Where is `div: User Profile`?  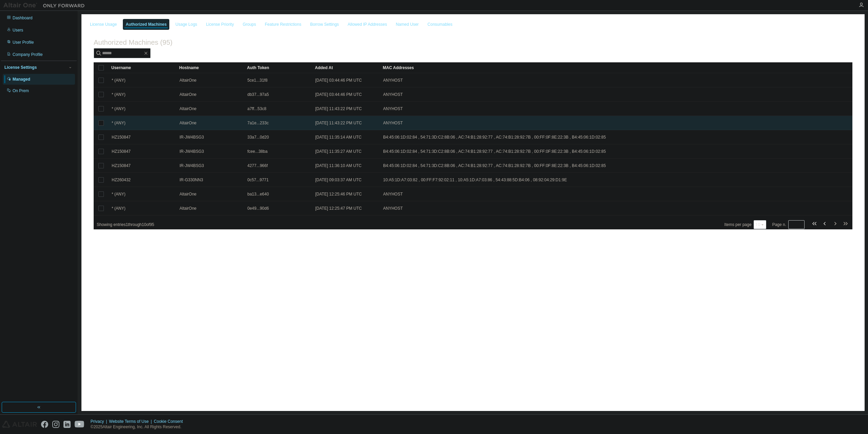 div: User Profile is located at coordinates (23, 43).